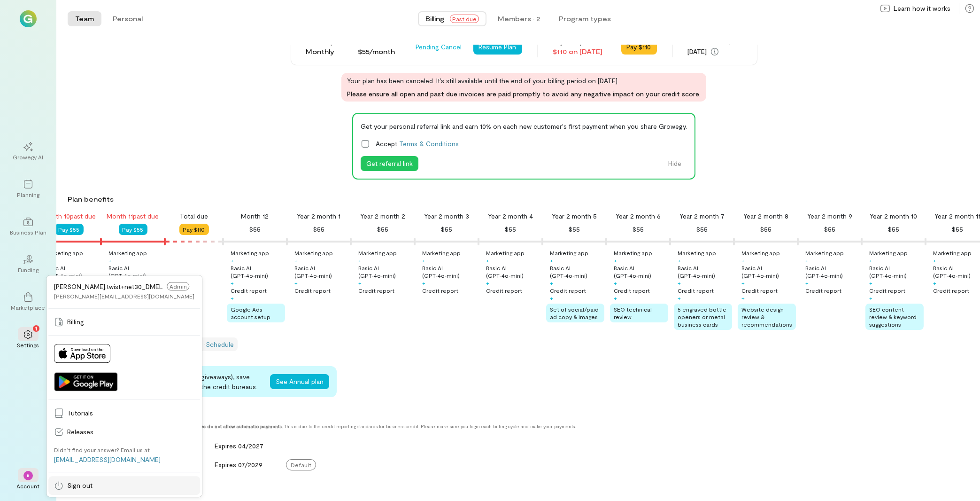  I want to click on button: Team, so click(84, 19).